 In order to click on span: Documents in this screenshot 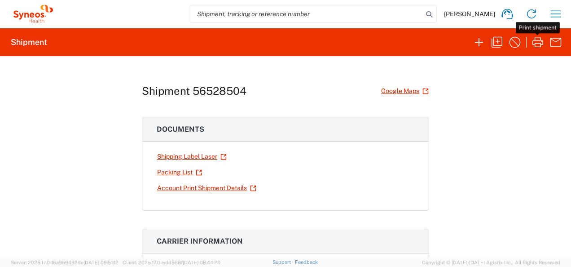, I will do `click(180, 129)`.